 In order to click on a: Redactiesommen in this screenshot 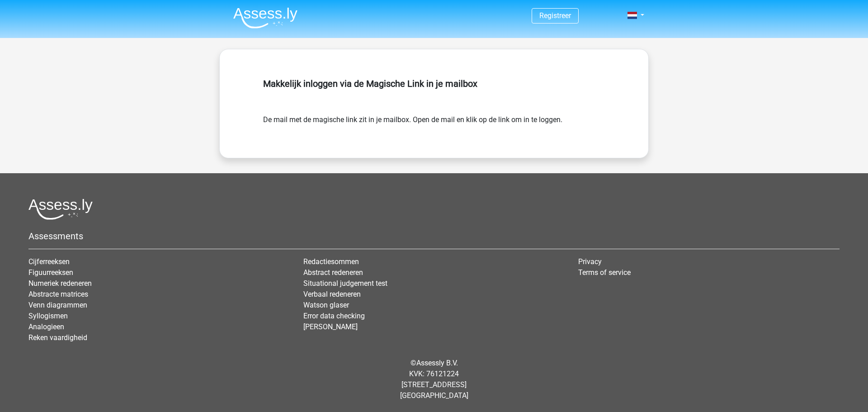, I will do `click(331, 262)`.